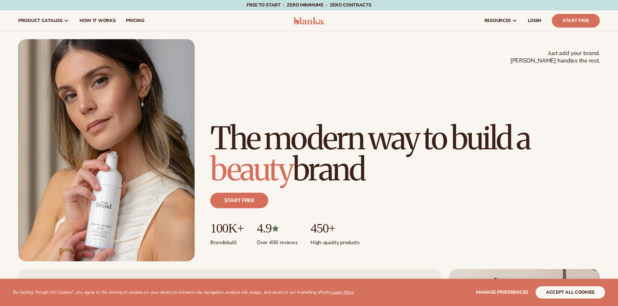  Describe the element at coordinates (570, 293) in the screenshot. I see `button: accept all cookies` at that location.